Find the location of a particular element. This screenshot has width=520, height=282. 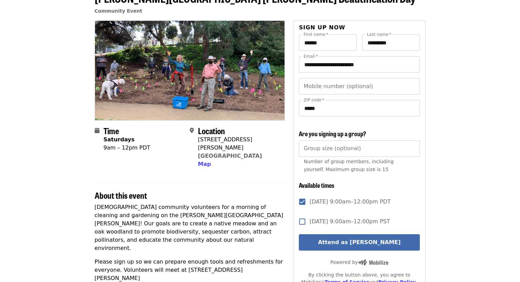

img: Glen Park Greenway Beautification Day organized by SF Public Works is located at coordinates (190, 70).